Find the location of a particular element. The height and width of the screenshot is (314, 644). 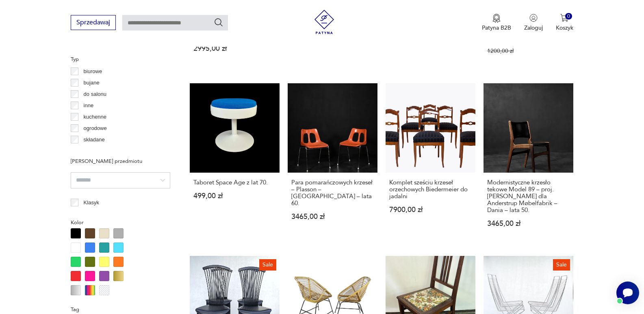

p: Koszyk is located at coordinates (565, 28).